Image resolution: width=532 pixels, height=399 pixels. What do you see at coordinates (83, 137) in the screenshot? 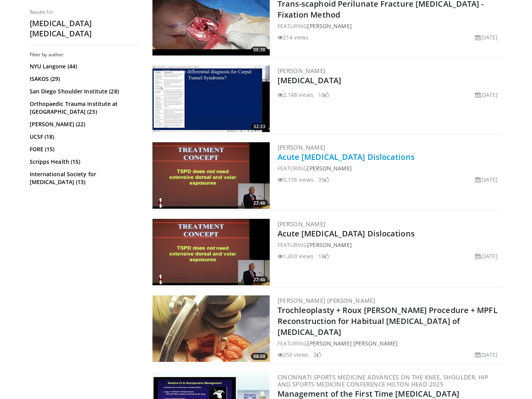
I see `a: UCSF (18)` at bounding box center [83, 137].